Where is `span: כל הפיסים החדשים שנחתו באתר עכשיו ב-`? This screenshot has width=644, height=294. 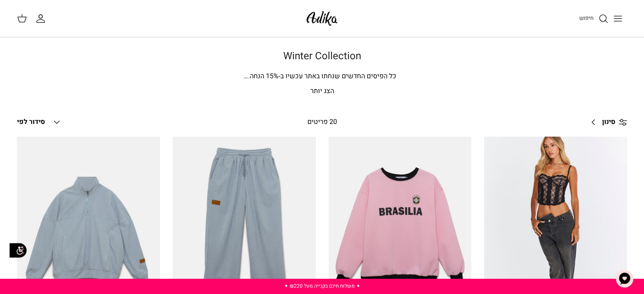
span: כל הפיסים החדשים שנחתו באתר עכשיו ב- is located at coordinates (338, 76).